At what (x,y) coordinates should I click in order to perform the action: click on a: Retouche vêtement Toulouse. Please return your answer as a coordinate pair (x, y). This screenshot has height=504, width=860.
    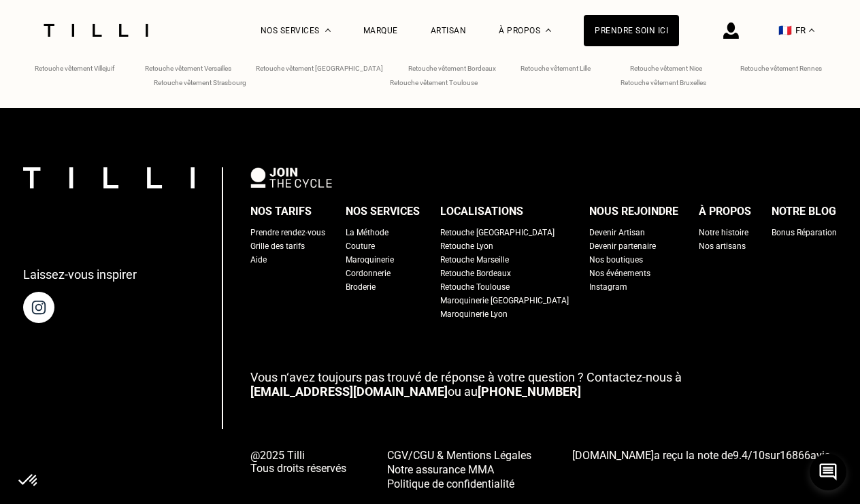
    Looking at the image, I should click on (434, 80).